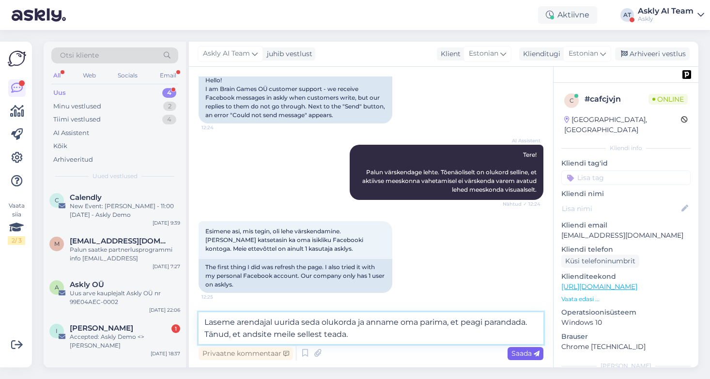  Describe the element at coordinates (627, 15) in the screenshot. I see `div: AT` at that location.